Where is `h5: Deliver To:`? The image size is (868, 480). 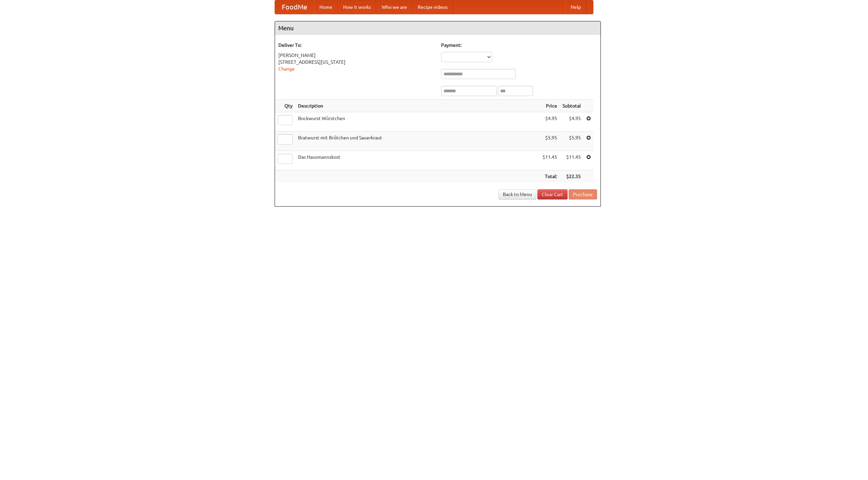
h5: Deliver To: is located at coordinates (357, 45).